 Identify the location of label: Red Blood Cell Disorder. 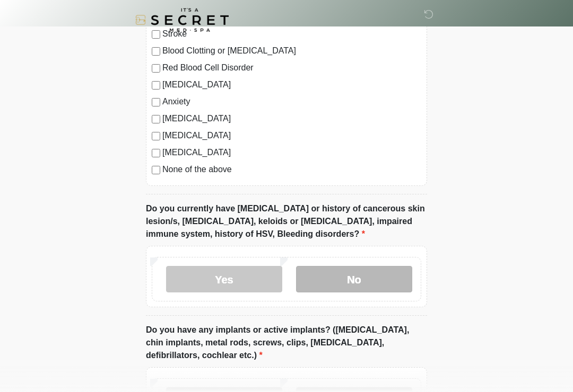
(292, 68).